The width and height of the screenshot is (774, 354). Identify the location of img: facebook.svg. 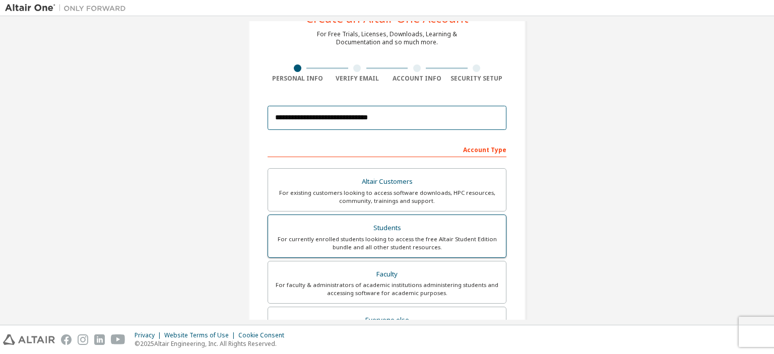
(66, 339).